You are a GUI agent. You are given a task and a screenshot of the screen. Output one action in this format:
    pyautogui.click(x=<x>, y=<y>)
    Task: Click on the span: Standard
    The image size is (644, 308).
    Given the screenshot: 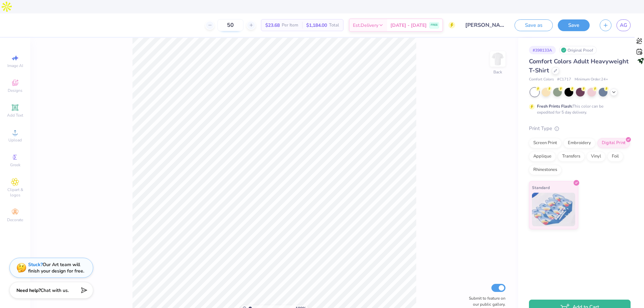 What is the action you would take?
    pyautogui.click(x=541, y=188)
    